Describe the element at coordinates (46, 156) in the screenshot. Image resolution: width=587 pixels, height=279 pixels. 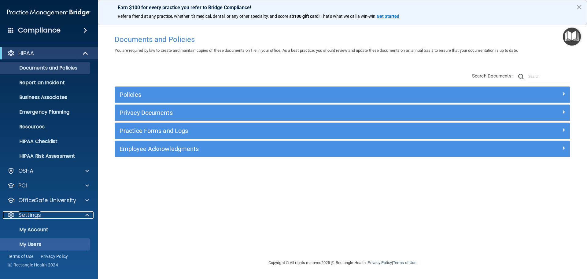
I see `p: HIPAA Risk Assessment` at that location.